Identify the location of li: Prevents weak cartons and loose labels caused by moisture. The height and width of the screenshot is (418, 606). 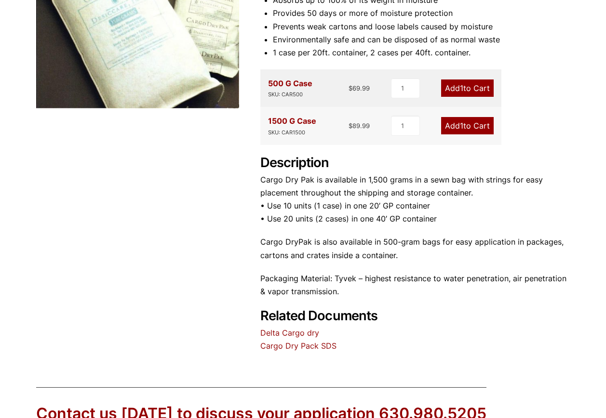
(421, 26).